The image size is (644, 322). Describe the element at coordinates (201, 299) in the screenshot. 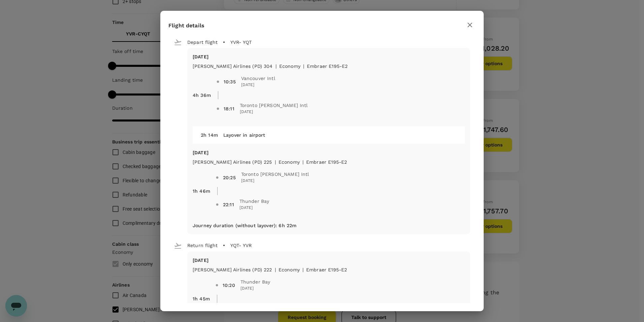

I see `p: 1h 45m` at that location.